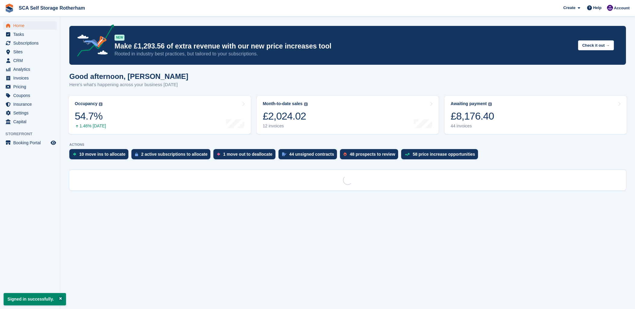  Describe the element at coordinates (370, 156) in the screenshot. I see `a: 48 prospects to review` at that location.